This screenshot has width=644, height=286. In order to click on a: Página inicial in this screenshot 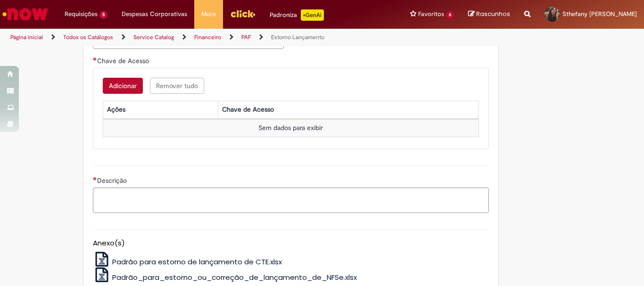, I will do `click(26, 37)`.